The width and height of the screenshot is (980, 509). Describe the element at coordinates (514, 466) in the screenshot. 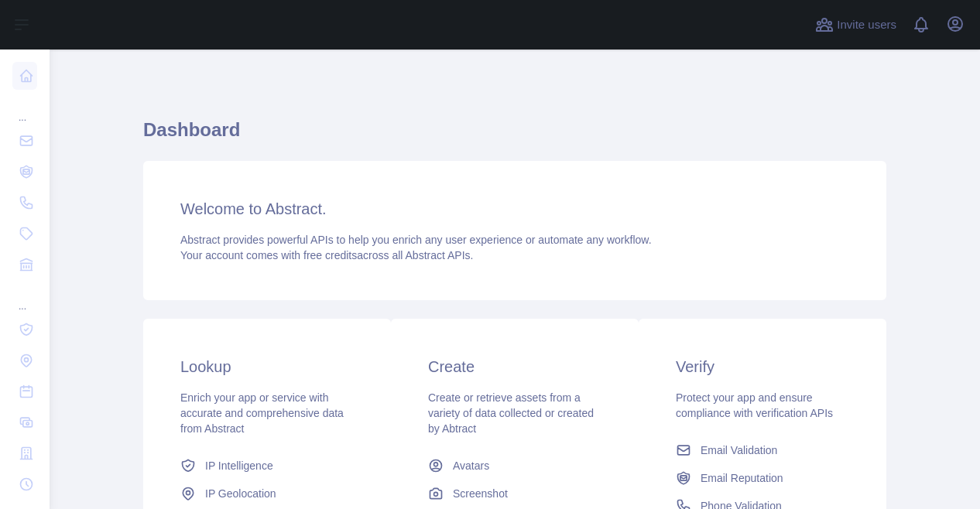

I see `a: Avatars` at that location.